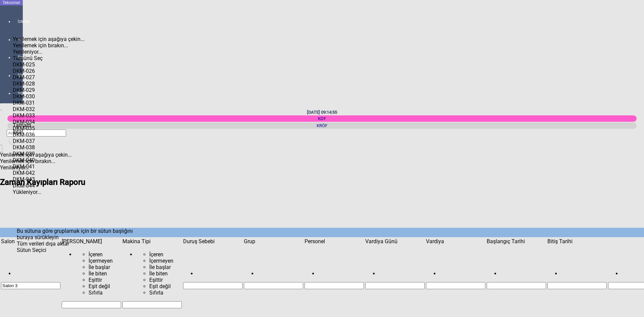 The image size is (644, 317). I want to click on div: DKM-032, so click(55, 109).